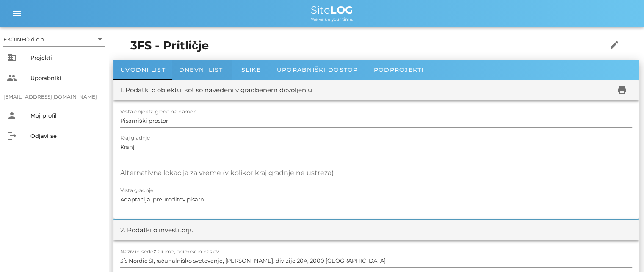  What do you see at coordinates (342, 10) in the screenshot?
I see `b: LOG` at bounding box center [342, 10].